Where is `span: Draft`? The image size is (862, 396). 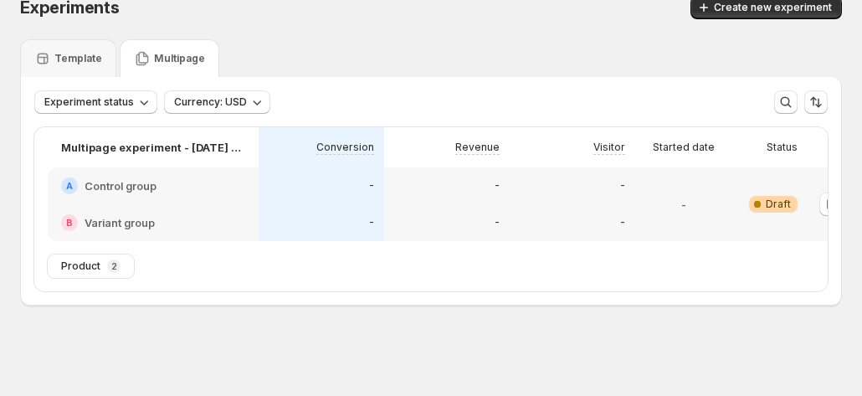 span: Draft is located at coordinates (779, 204).